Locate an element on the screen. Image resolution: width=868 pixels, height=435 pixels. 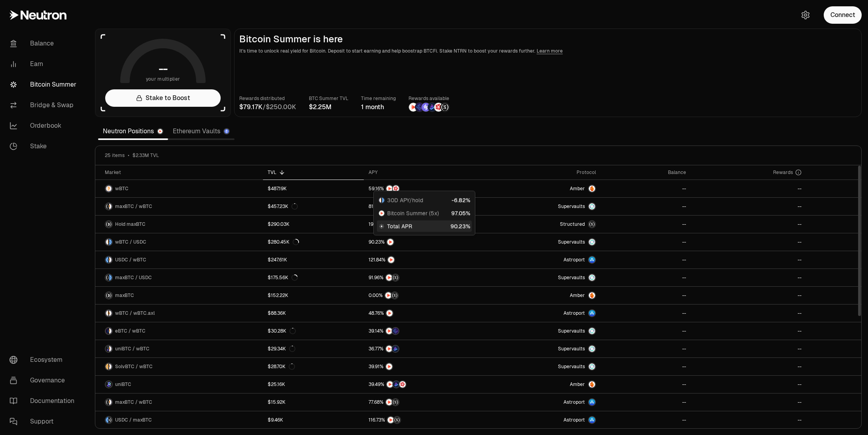
a: Neutron Positions is located at coordinates (133, 132).